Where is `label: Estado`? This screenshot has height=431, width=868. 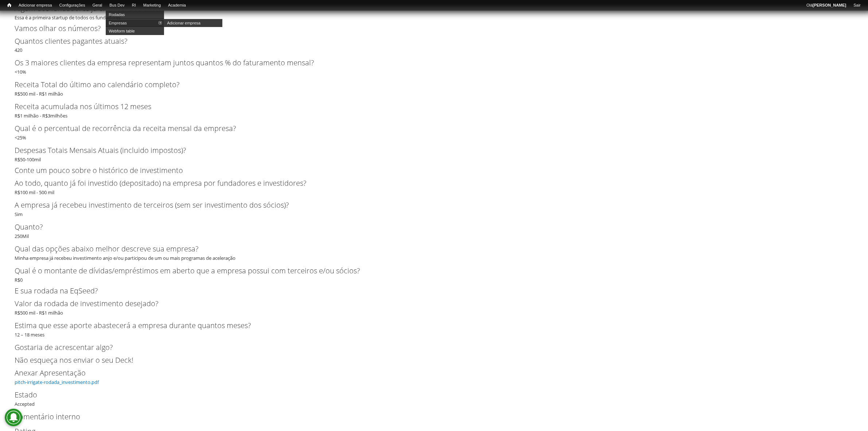
label: Estado is located at coordinates (428, 395).